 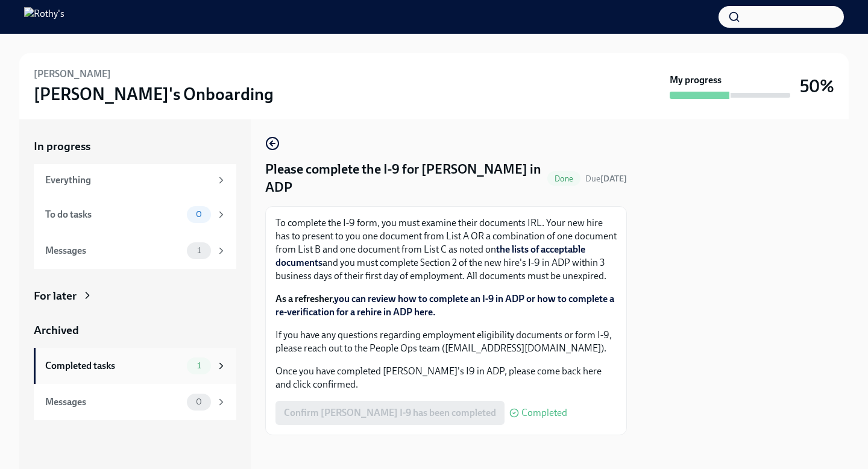 I want to click on p: If you have any questions regarding employment eligibility documents or form I-9, please reach ou..., so click(x=446, y=342).